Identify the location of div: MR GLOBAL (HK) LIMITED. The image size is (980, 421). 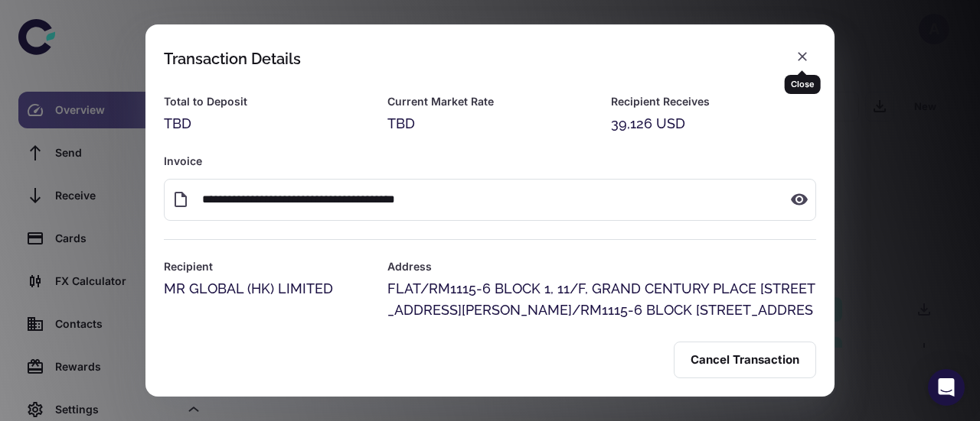
(266, 289).